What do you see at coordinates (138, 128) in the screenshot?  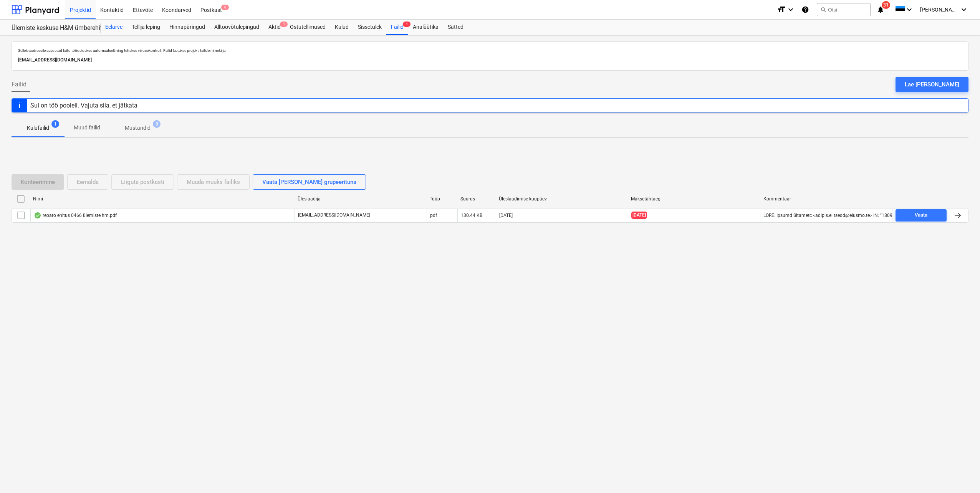 I see `p: Mustandid` at bounding box center [138, 128].